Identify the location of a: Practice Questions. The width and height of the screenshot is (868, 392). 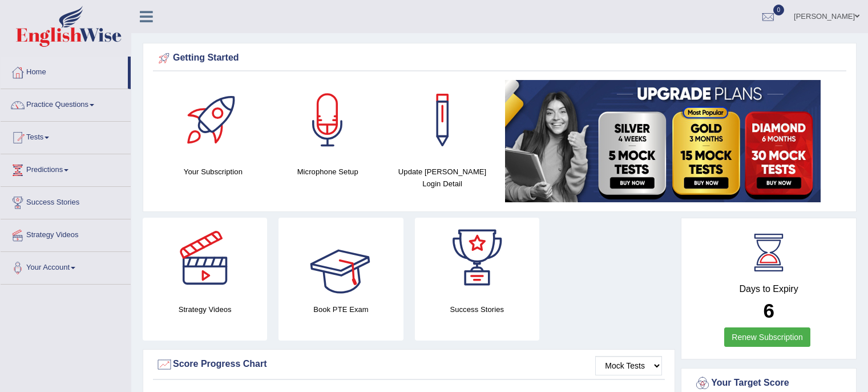
(66, 103).